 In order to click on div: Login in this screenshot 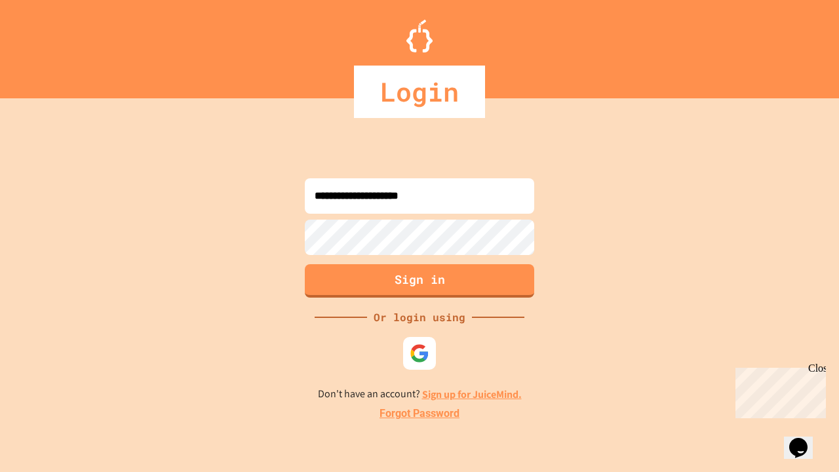, I will do `click(419, 92)`.